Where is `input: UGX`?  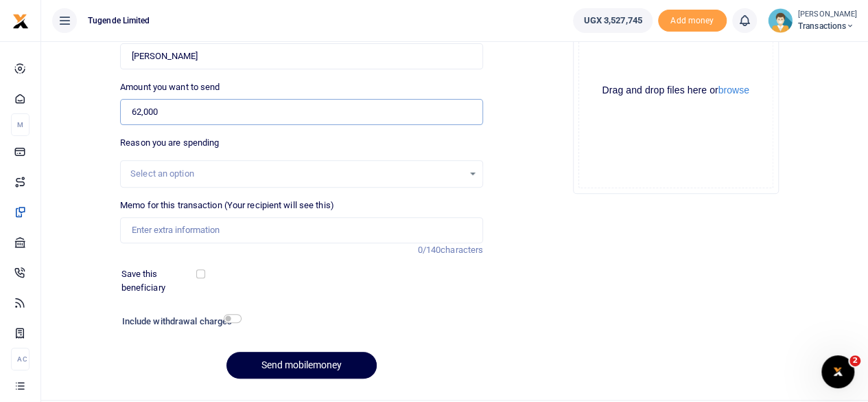
input: UGX is located at coordinates (301, 112).